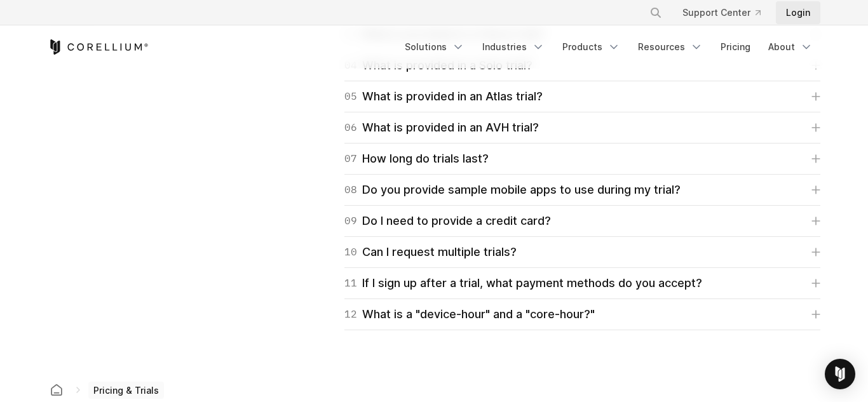  I want to click on span: 06, so click(351, 128).